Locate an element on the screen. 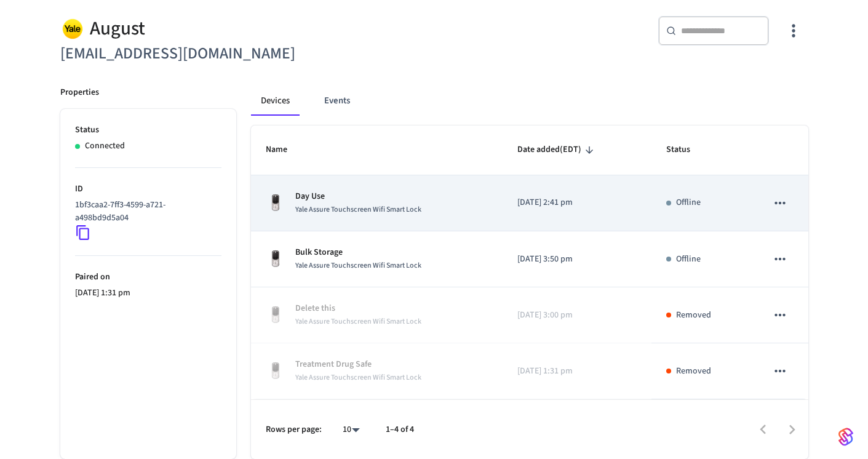 Image resolution: width=868 pixels, height=459 pixels. p: Connected is located at coordinates (105, 146).